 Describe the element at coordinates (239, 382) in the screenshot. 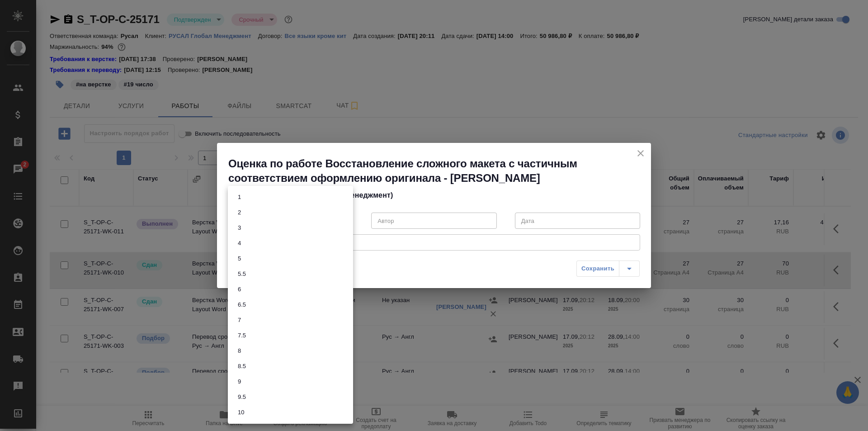

I see `button: 9` at that location.